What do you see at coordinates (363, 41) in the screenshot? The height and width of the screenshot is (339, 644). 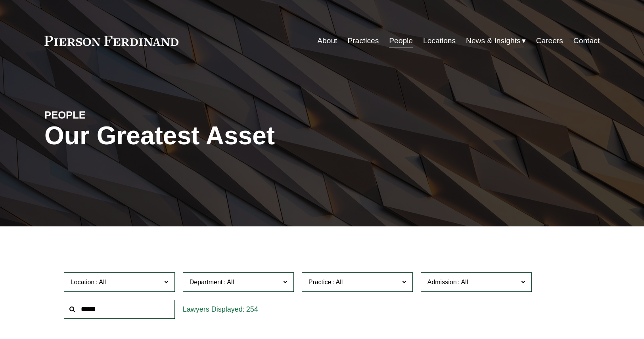 I see `a: Practices` at bounding box center [363, 41].